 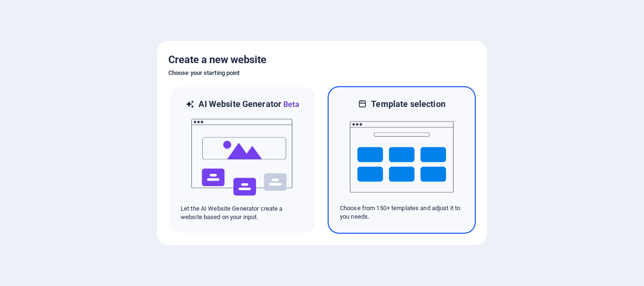 What do you see at coordinates (243, 157) in the screenshot?
I see `img: ai` at bounding box center [243, 157].